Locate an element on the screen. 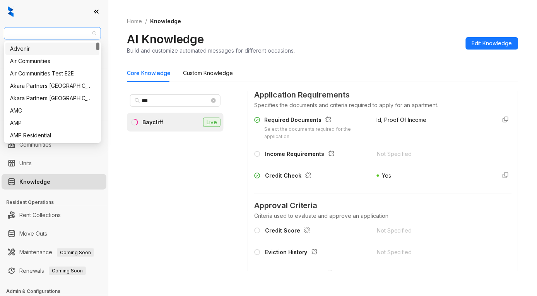 The image size is (537, 296). div: Baycliff is located at coordinates (153, 122).